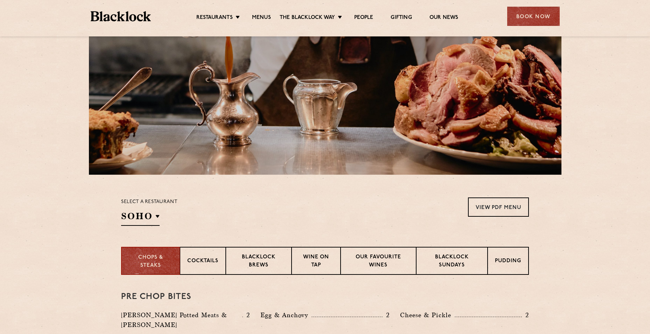  I want to click on a: Menus, so click(262, 18).